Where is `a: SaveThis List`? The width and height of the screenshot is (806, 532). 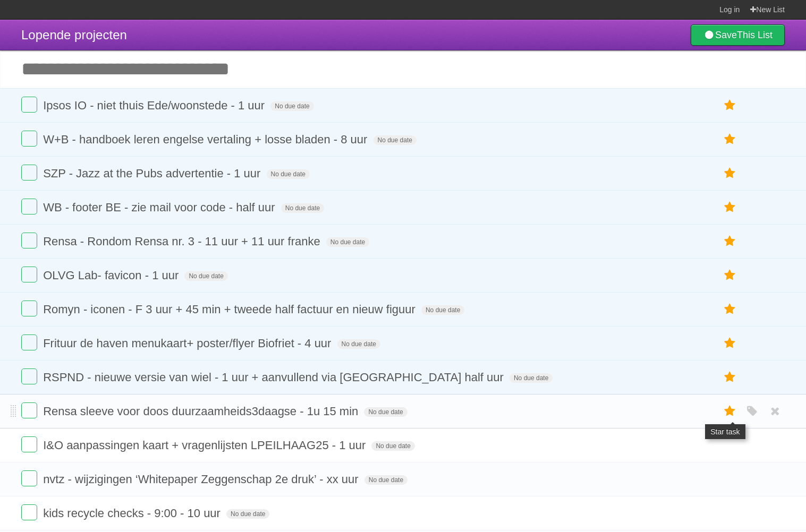
a: SaveThis List is located at coordinates (737, 35).